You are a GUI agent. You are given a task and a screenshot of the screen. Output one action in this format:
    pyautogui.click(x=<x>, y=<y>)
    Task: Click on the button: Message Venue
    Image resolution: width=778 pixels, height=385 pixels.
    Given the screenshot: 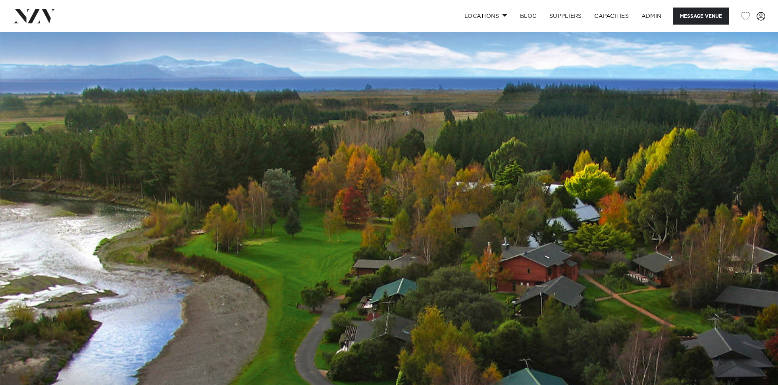 What is the action you would take?
    pyautogui.click(x=701, y=16)
    